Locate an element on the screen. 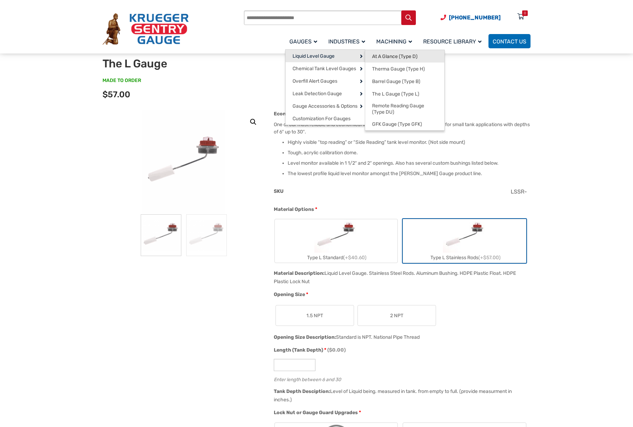 Image resolution: width=633 pixels, height=427 pixels. span: Tank Depth Desciption: is located at coordinates (302, 391).